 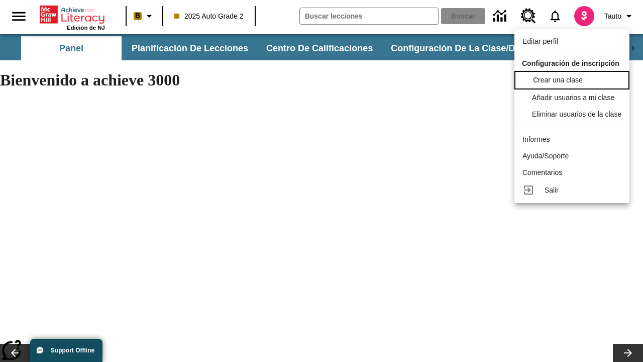 I want to click on body: Máximo 600 caracteres, so click(x=75, y=13).